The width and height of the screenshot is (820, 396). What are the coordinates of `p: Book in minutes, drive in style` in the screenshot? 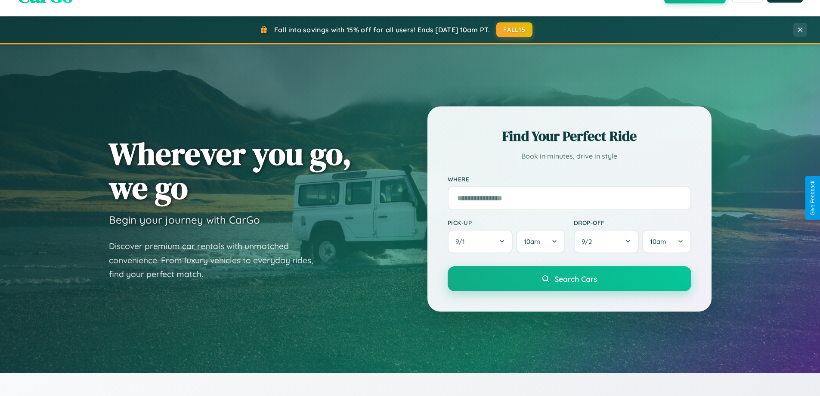 It's located at (570, 156).